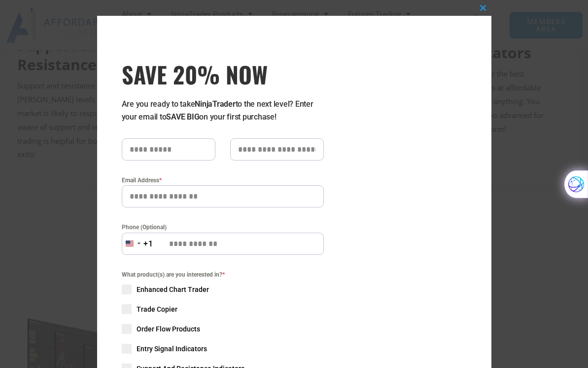 This screenshot has height=368, width=588. What do you see at coordinates (172, 289) in the screenshot?
I see `span: Enhanced Chart Trader` at bounding box center [172, 289].